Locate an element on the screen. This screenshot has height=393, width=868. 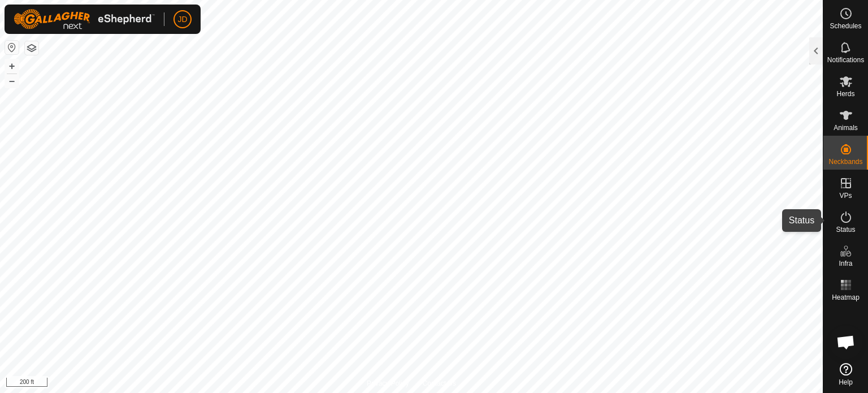
span: Status is located at coordinates (846, 230).